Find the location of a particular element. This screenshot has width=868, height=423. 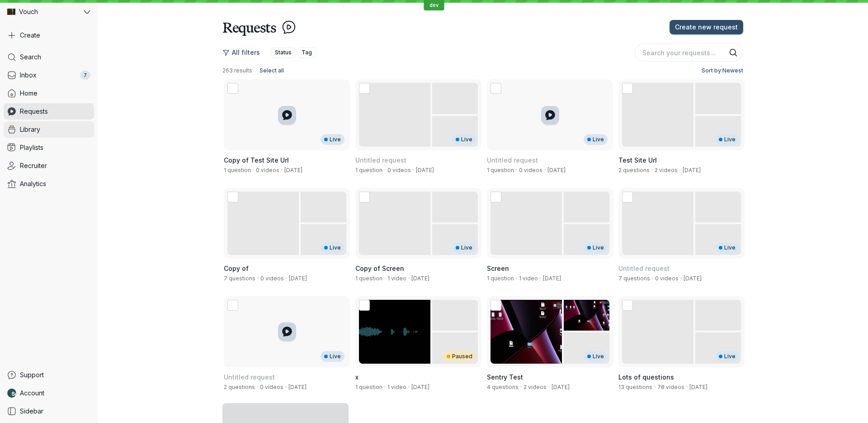

a: Inbox7 is located at coordinates (49, 75).